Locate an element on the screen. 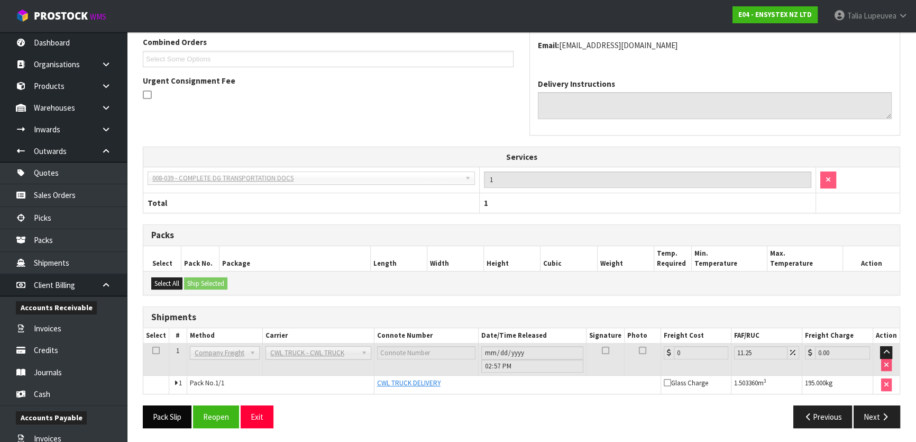 Image resolution: width=916 pixels, height=442 pixels. th: Total is located at coordinates (312, 203).